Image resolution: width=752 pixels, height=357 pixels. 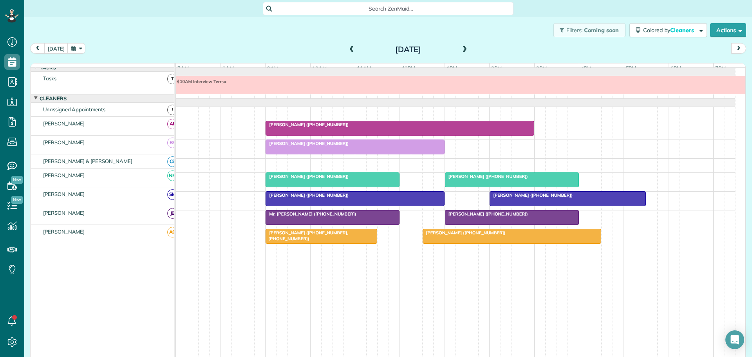 What do you see at coordinates (364, 68) in the screenshot?
I see `span: 11am` at bounding box center [364, 68].